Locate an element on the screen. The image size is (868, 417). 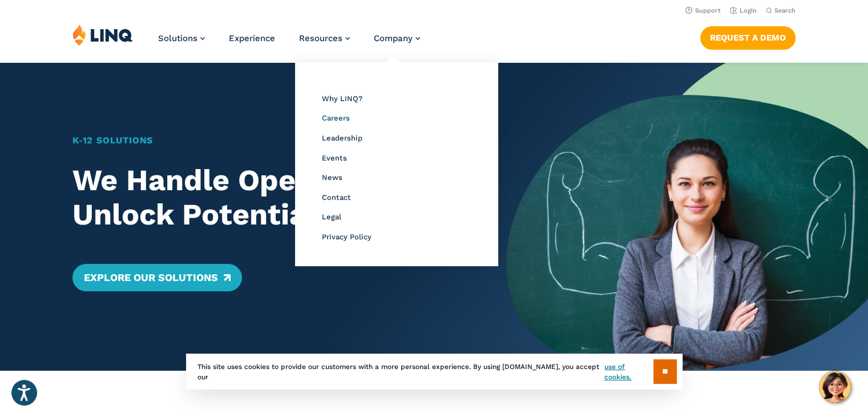
a: News is located at coordinates (332, 177).